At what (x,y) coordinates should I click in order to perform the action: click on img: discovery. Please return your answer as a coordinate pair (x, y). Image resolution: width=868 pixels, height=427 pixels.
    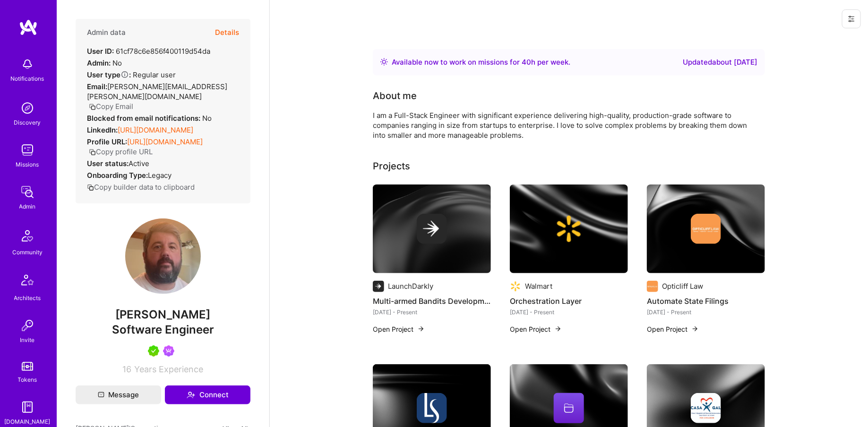
    Looking at the image, I should click on (27, 108).